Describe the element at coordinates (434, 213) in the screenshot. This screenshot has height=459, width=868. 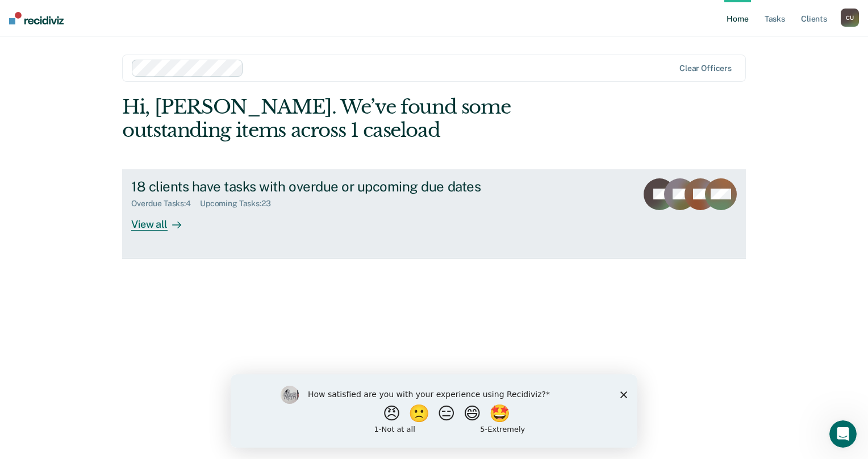
I see `a: 18 clients have tasks with overdue or upcoming due datesOverdue Tasks:4Upcoming Tasks:23View all` at that location.